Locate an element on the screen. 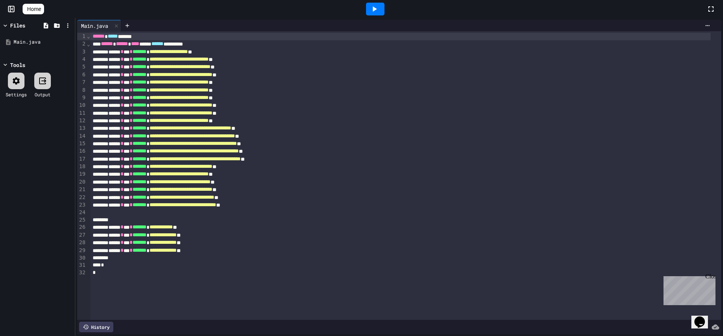 Image resolution: width=723 pixels, height=336 pixels. div: 18 is located at coordinates (82, 167).